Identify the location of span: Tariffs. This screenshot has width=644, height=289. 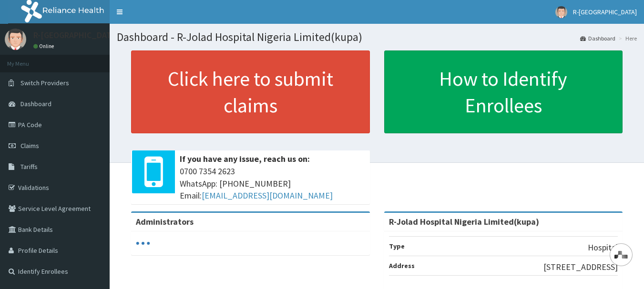
(29, 167).